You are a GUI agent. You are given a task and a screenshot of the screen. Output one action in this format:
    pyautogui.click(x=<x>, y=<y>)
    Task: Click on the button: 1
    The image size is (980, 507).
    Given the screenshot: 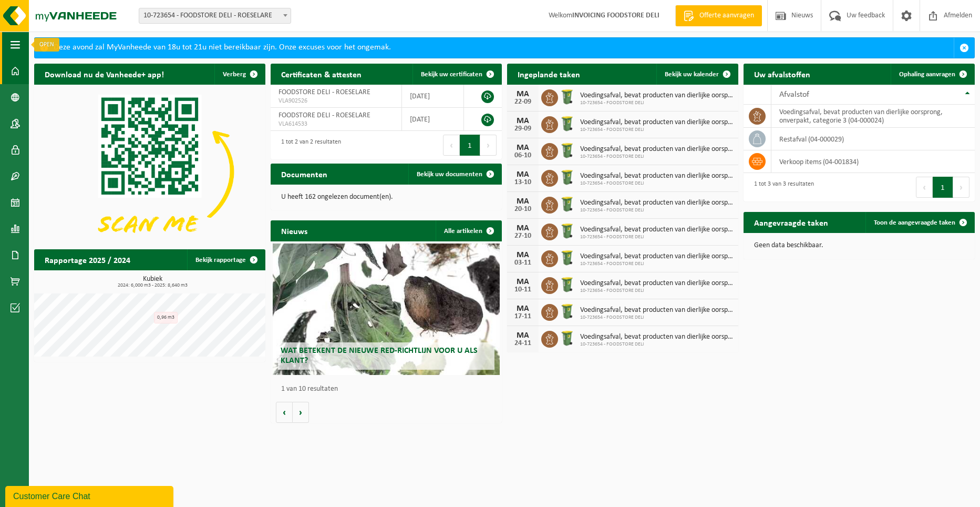 What is the action you would take?
    pyautogui.click(x=943, y=187)
    